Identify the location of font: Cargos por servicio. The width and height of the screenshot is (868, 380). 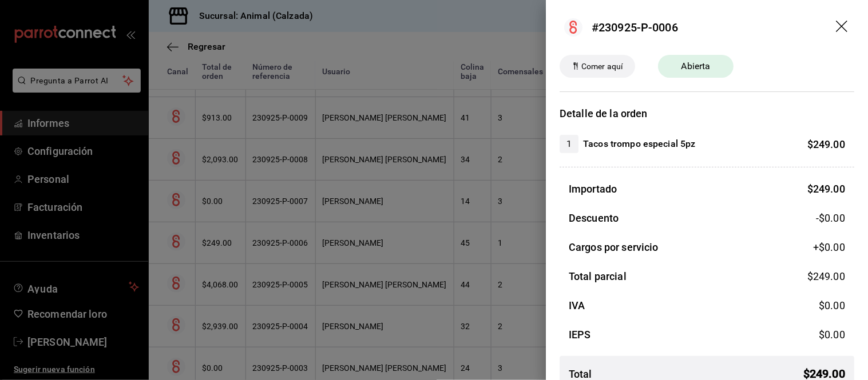
(613, 247).